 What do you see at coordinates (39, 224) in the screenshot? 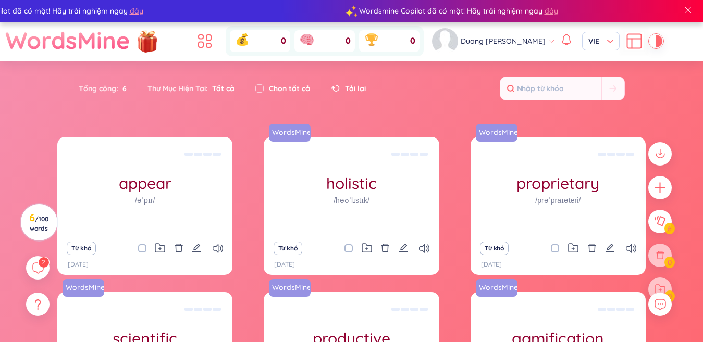
I see `span: / 100 words` at bounding box center [39, 224].